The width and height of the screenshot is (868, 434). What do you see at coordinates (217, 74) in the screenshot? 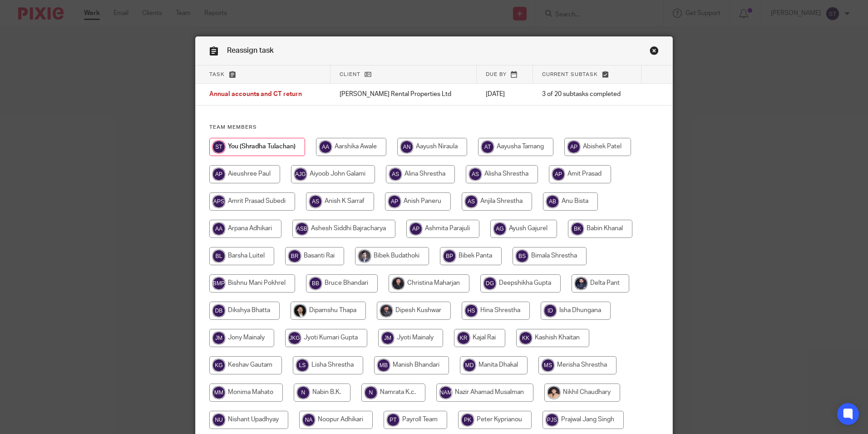
I see `span: Task` at bounding box center [217, 74].